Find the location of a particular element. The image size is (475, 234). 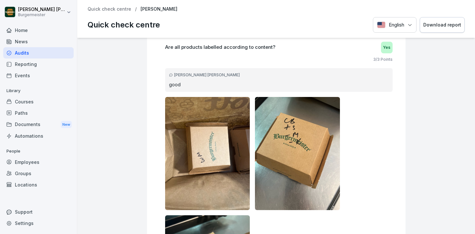

div: News is located at coordinates (38, 41).